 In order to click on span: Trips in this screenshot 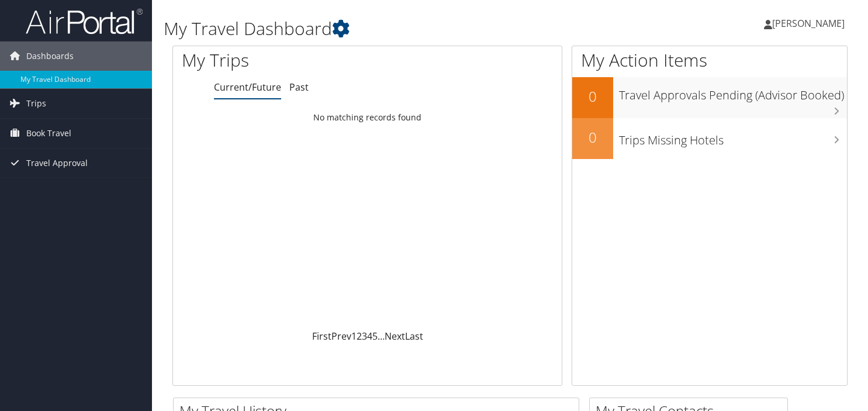, I will do `click(36, 103)`.